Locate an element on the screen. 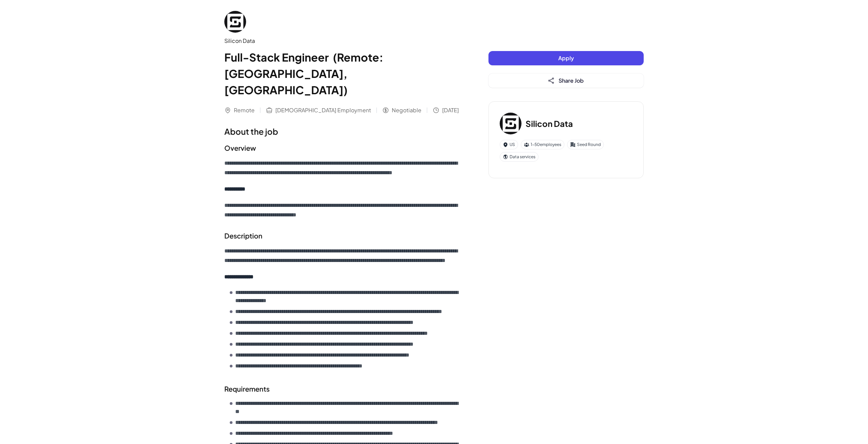 The width and height of the screenshot is (868, 444). h3: Silicon Data is located at coordinates (549, 123).